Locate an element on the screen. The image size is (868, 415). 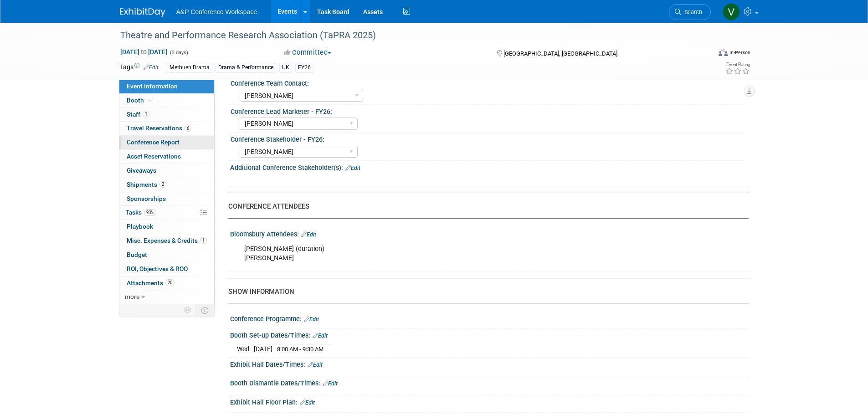
span: 6 is located at coordinates (188, 128).